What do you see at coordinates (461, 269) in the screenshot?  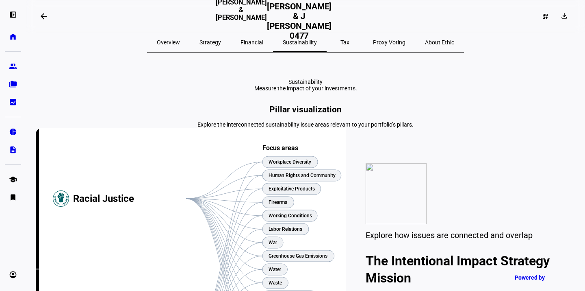 I see `h2: The Intentional Impact Strategy Mission` at bounding box center [461, 269].